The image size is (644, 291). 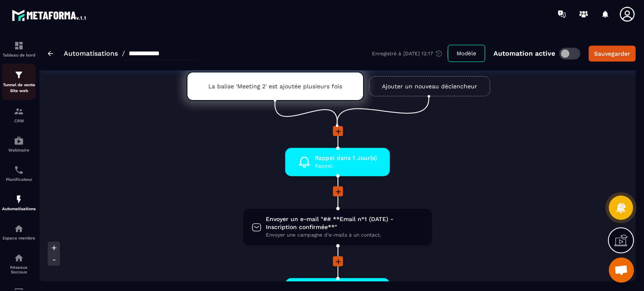 What do you see at coordinates (612, 54) in the screenshot?
I see `button: Sauvegarder` at bounding box center [612, 54].